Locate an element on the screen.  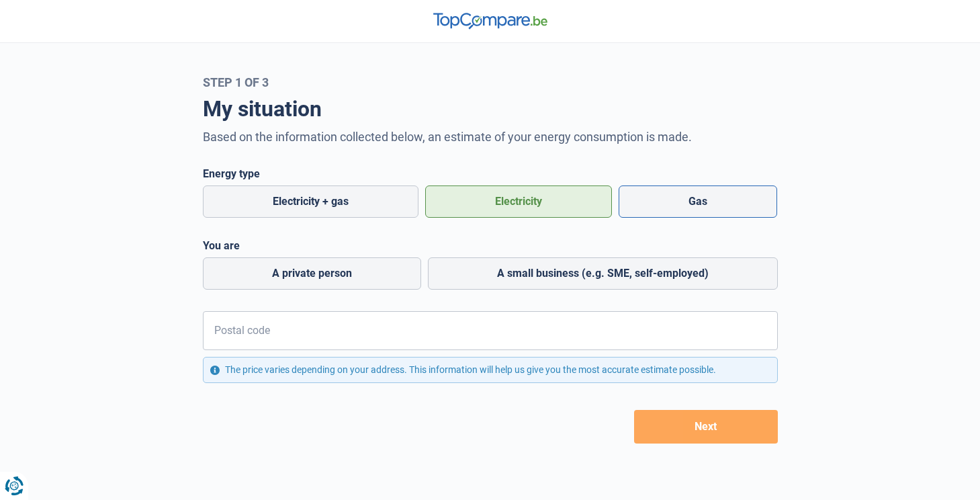
font: A small business (e.g. SME, self-employed) is located at coordinates (603, 273).